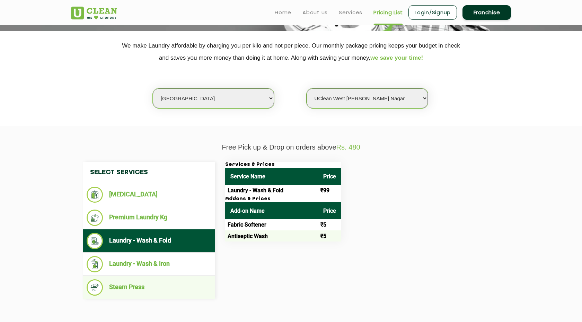 The width and height of the screenshot is (582, 322). What do you see at coordinates (388, 12) in the screenshot?
I see `a: Pricing List` at bounding box center [388, 12].